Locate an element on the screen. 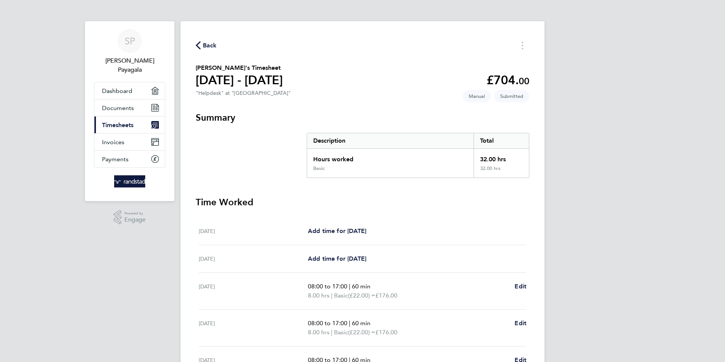  a: Documents is located at coordinates (130, 108).